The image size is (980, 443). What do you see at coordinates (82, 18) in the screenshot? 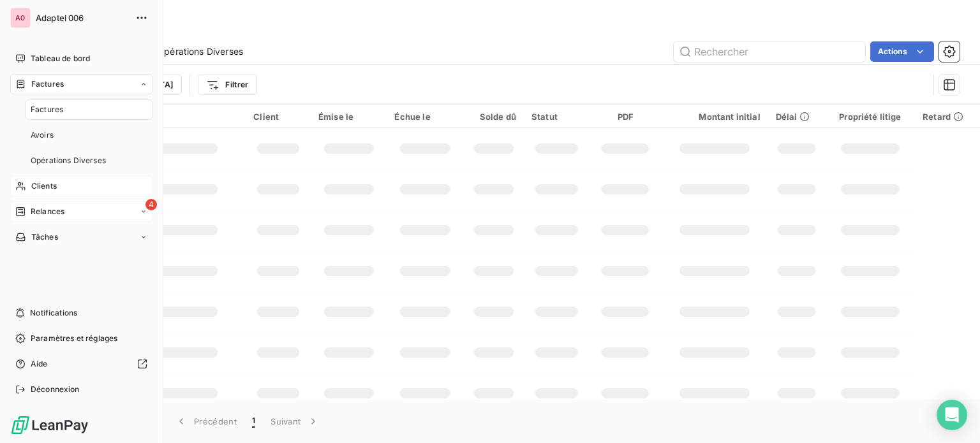
I see `span: Adaptel 006` at bounding box center [82, 18].